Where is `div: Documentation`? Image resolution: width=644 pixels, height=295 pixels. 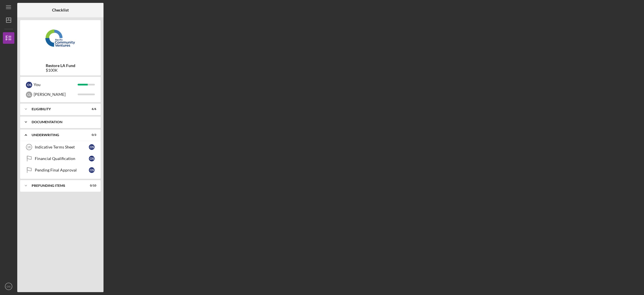
div: Documentation is located at coordinates (63, 122).